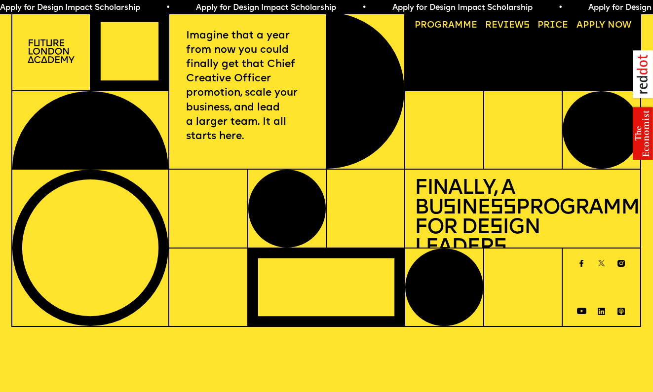 This screenshot has height=392, width=653. I want to click on span: ss, so click(503, 208).